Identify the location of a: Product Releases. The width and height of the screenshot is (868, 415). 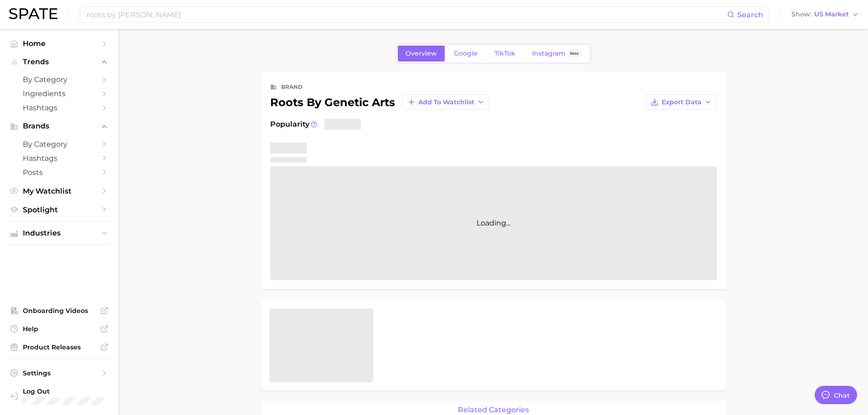
(59, 347).